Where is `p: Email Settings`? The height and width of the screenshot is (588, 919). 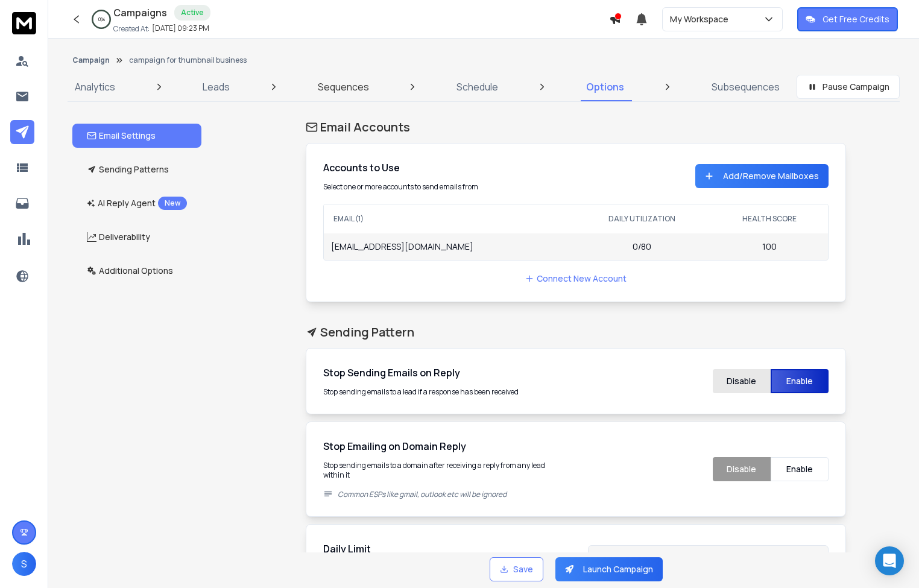 p: Email Settings is located at coordinates (122, 135).